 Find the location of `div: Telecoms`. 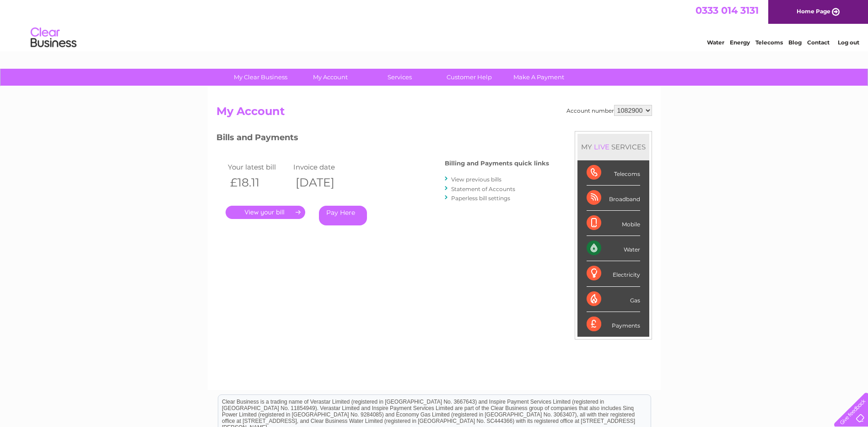

div: Telecoms is located at coordinates (613, 173).